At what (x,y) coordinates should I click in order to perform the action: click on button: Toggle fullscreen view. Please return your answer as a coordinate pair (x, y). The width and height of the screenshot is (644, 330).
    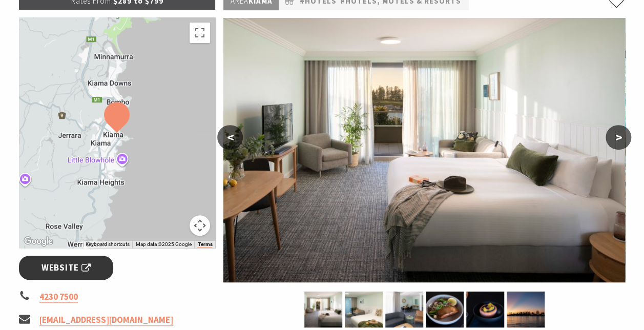
    Looking at the image, I should click on (200, 33).